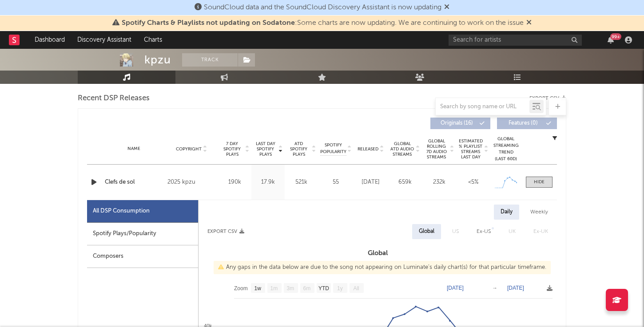 Image resolution: width=644 pixels, height=327 pixels. Describe the element at coordinates (191, 183) in the screenshot. I see `div: 2025 kpzu` at that location.